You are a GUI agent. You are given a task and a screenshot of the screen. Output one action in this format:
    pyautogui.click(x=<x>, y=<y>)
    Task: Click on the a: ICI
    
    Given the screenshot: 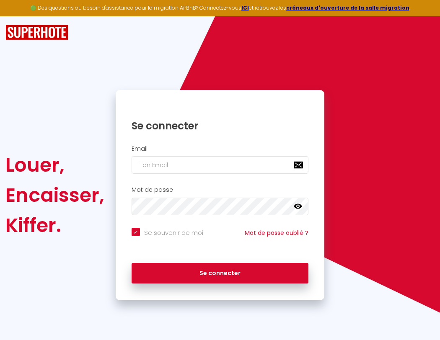 What is the action you would take?
    pyautogui.click(x=245, y=8)
    